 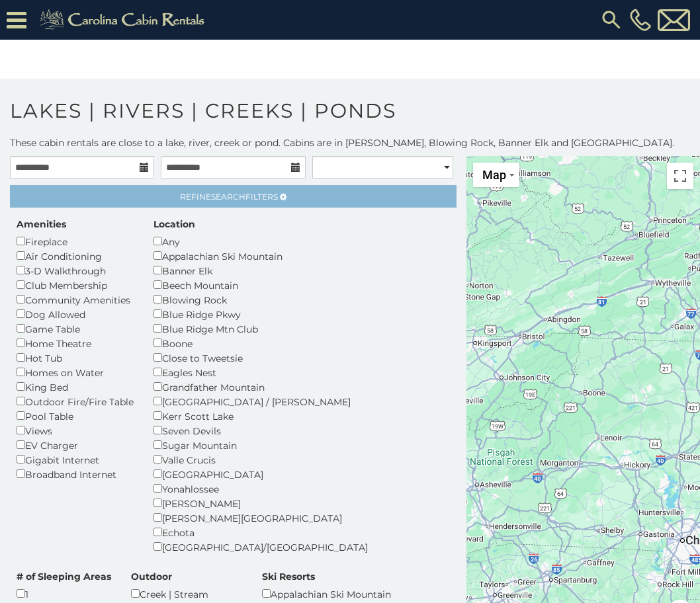 What do you see at coordinates (261, 271) in the screenshot?
I see `div: Banner Elk` at bounding box center [261, 271].